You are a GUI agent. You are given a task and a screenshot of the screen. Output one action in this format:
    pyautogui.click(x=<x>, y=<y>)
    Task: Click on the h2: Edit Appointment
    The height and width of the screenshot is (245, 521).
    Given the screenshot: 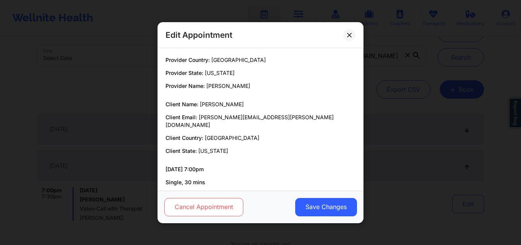 What is the action you would take?
    pyautogui.click(x=199, y=35)
    